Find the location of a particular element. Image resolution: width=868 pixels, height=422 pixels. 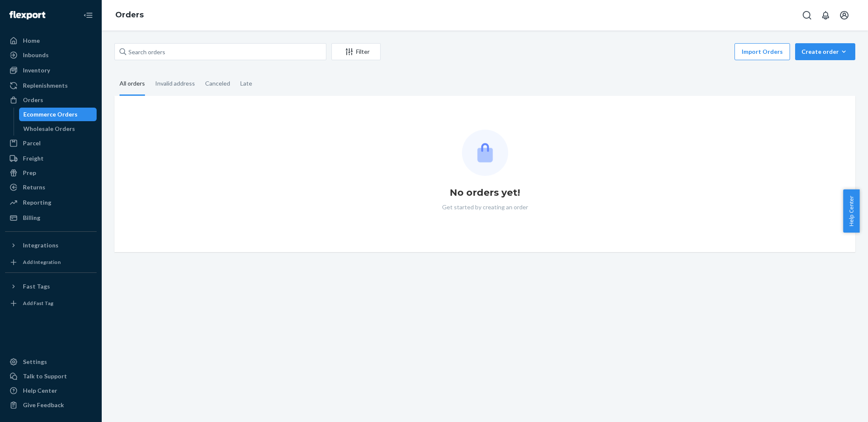

a: Parcel is located at coordinates (51, 143).